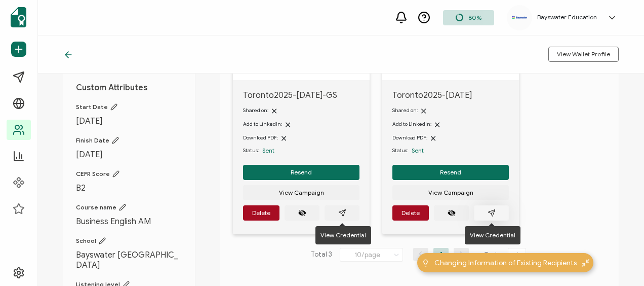 Image resolution: width=644 pixels, height=286 pixels. I want to click on h1: Custom Attributes, so click(129, 88).